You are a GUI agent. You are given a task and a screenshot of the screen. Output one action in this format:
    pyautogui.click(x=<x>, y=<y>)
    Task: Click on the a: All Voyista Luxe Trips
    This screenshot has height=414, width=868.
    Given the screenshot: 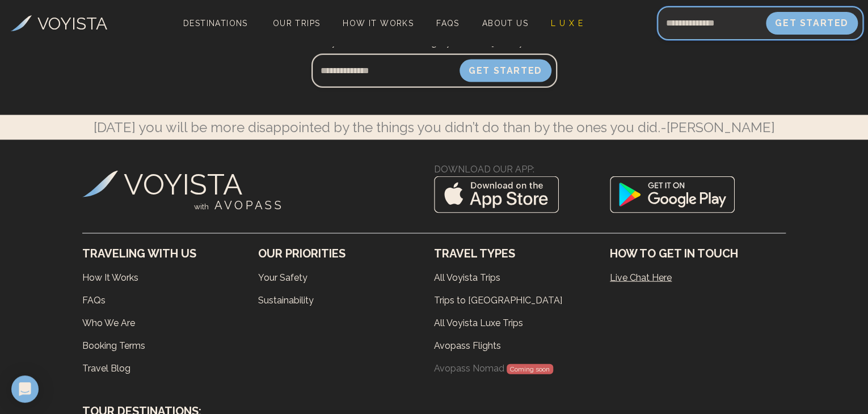 What is the action you would take?
    pyautogui.click(x=522, y=323)
    